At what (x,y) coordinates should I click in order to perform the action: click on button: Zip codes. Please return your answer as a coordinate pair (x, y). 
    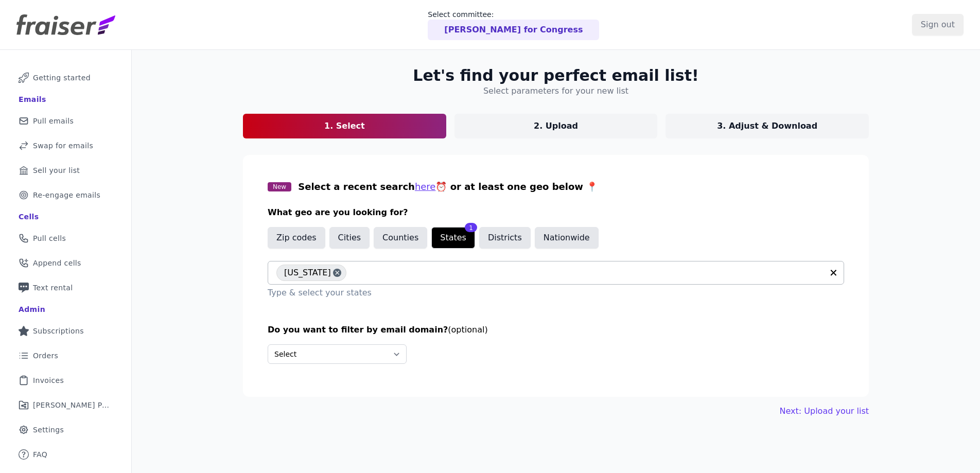
    Looking at the image, I should click on (296, 238).